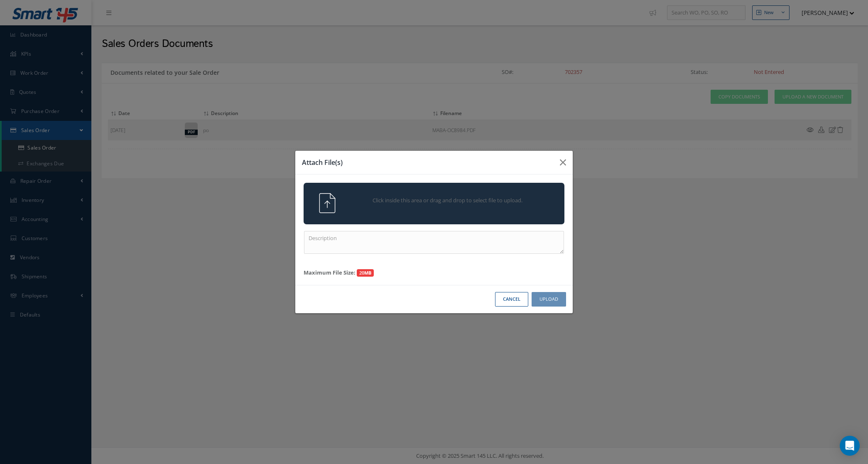  What do you see at coordinates (548, 299) in the screenshot?
I see `button: Upload` at bounding box center [548, 299].